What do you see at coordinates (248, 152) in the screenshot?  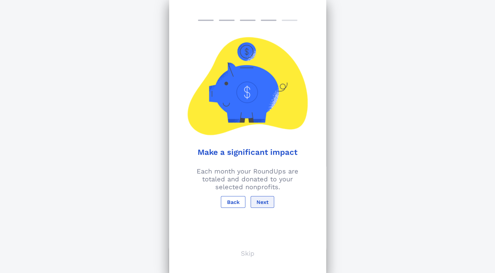 I see `h1: Make a significant impact` at bounding box center [248, 152].